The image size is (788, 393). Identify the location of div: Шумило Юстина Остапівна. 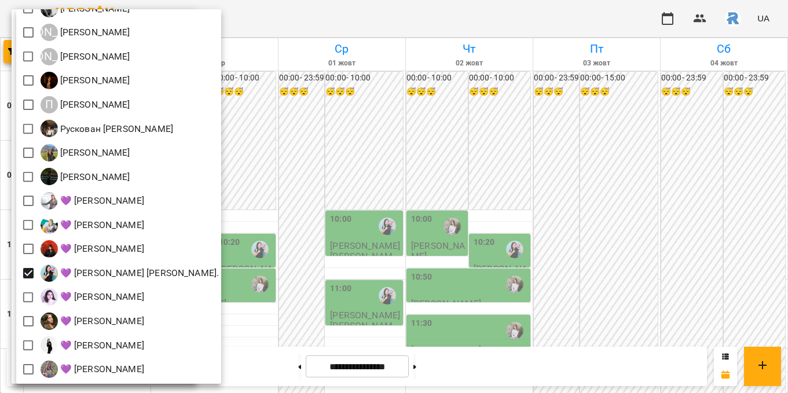
(85, 177).